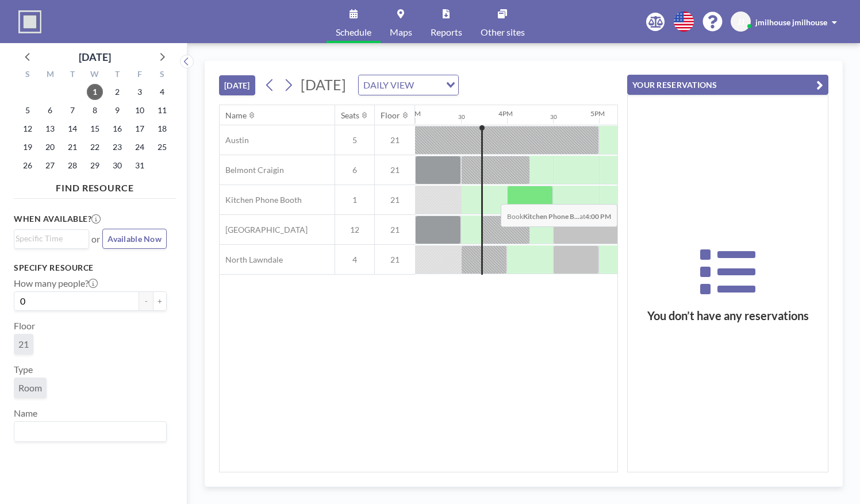 This screenshot has height=504, width=860. Describe the element at coordinates (355, 230) in the screenshot. I see `span: 12` at that location.